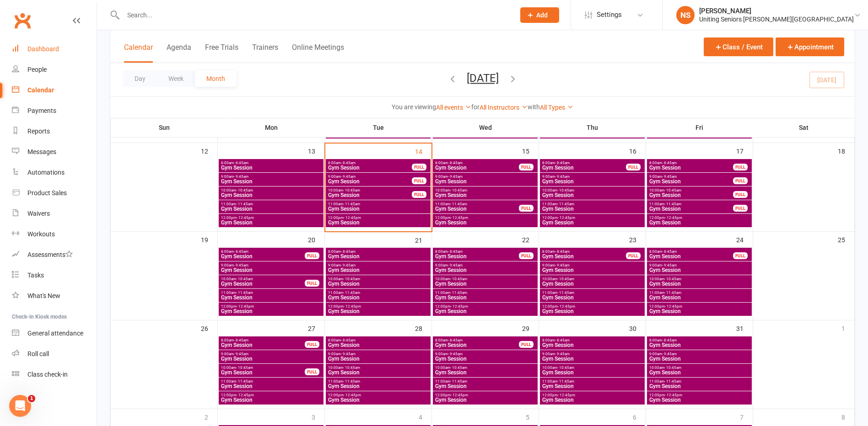 The image size is (868, 426). Describe the element at coordinates (265, 52) in the screenshot. I see `button: Trainers` at that location.